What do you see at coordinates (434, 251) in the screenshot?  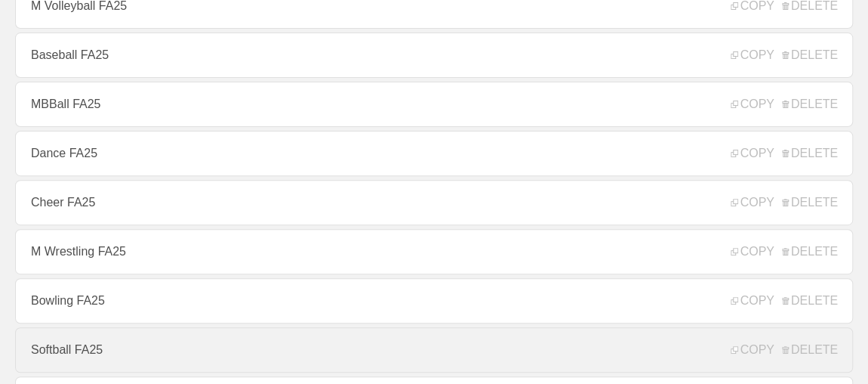 I see `a: M Wrestling FA25` at bounding box center [434, 251].